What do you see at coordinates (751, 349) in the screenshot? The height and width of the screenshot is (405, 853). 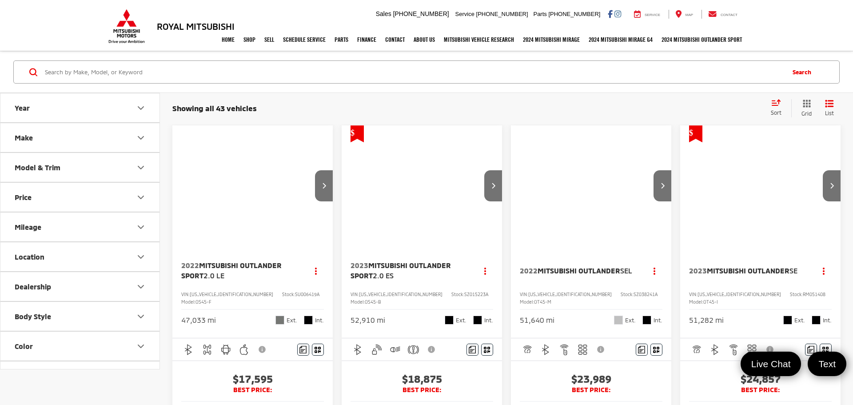 I see `img: 3rd Row Seating` at bounding box center [751, 349].